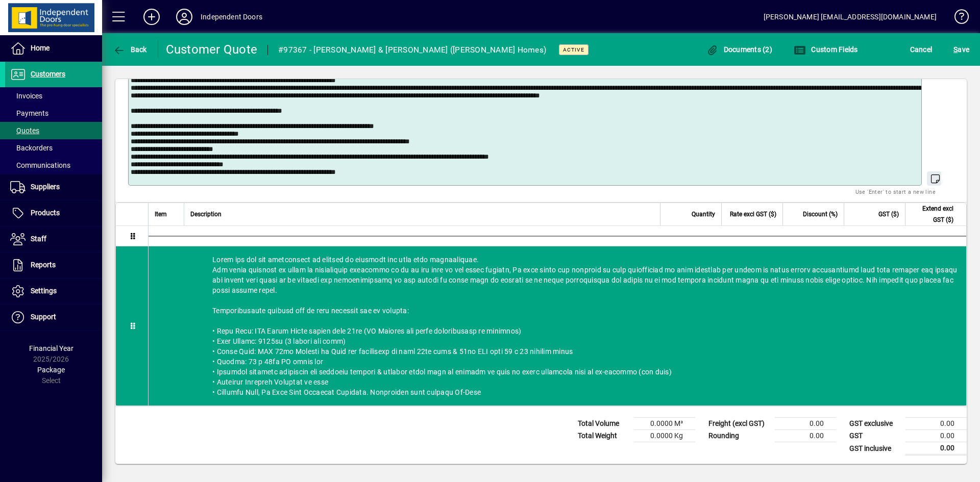 The image size is (980, 482). I want to click on span: ave, so click(961, 50).